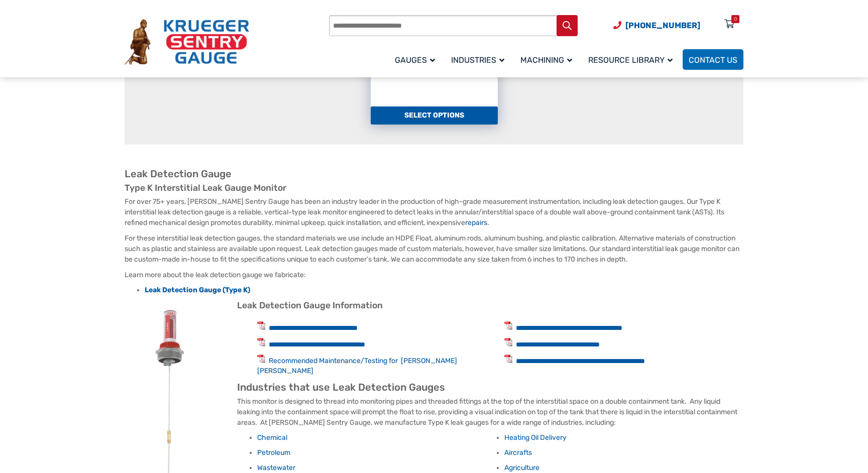  Describe the element at coordinates (197, 290) in the screenshot. I see `a: Leak Detection Gauge (Type K)` at that location.